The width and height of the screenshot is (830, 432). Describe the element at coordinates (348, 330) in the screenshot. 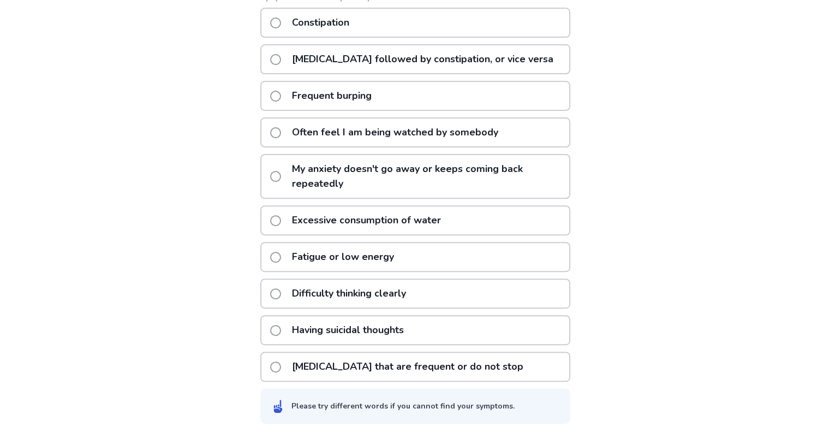

I see `p: Having suicidal thoughts` at that location.